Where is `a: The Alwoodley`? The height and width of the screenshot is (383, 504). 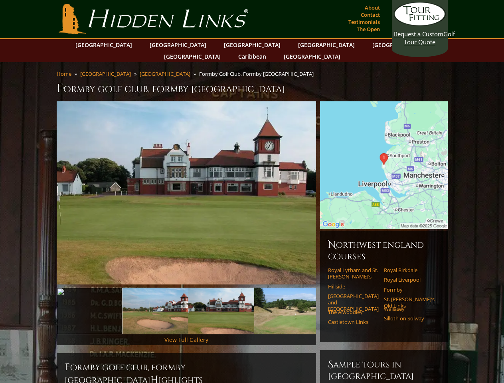 a: The Alwoodley is located at coordinates (353, 312).